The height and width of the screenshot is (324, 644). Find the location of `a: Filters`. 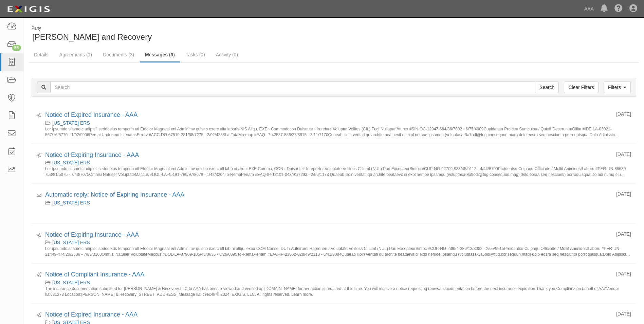

a: Filters is located at coordinates (617, 87).